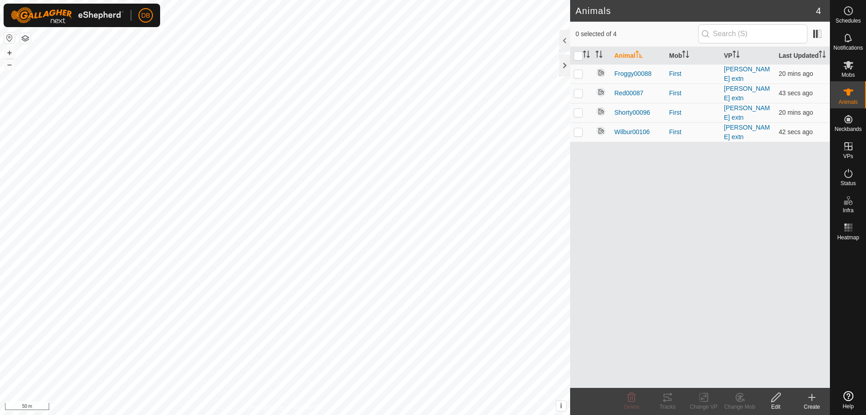 This screenshot has width=866, height=415. What do you see at coordinates (848, 48) in the screenshot?
I see `span: Notifications` at bounding box center [848, 48].